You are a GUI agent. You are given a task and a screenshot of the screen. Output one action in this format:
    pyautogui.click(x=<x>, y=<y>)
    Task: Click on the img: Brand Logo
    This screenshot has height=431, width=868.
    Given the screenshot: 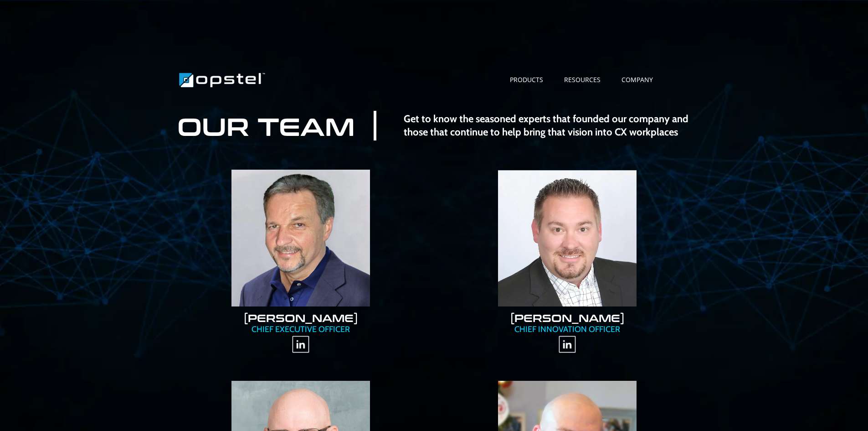 What is the action you would take?
    pyautogui.click(x=222, y=80)
    